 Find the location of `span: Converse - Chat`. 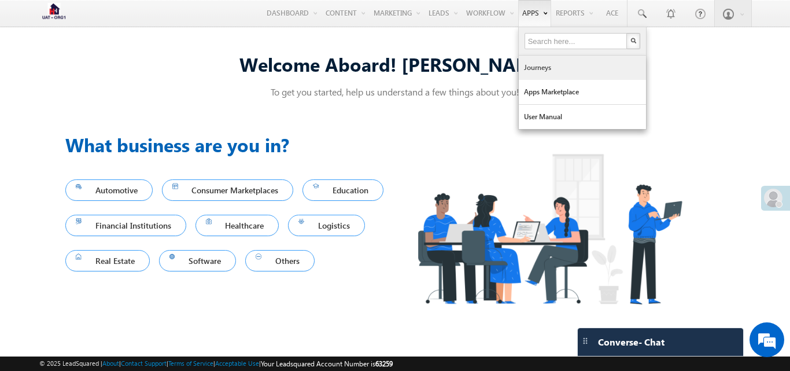

span: Converse - Chat is located at coordinates (631, 342).